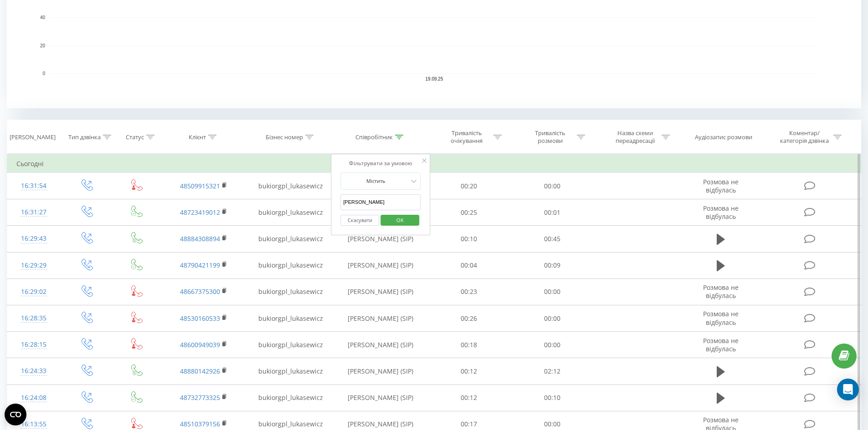  I want to click on div: 16:31:54, so click(34, 186).